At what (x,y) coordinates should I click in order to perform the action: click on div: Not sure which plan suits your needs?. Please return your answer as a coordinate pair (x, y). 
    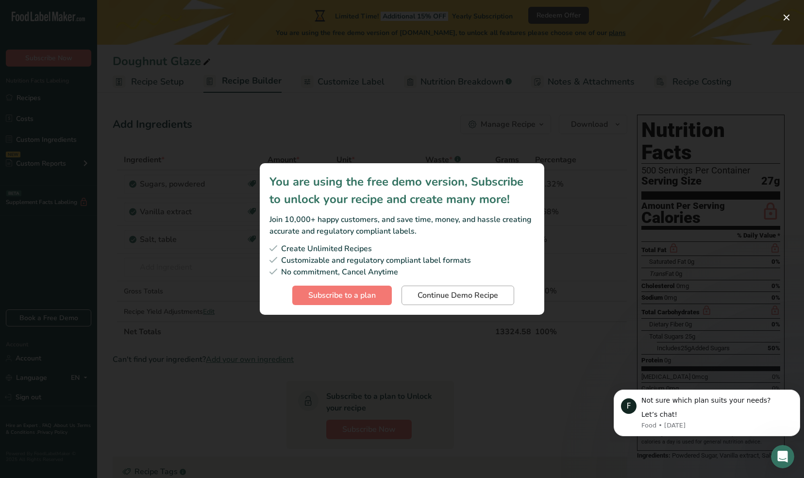
    Looking at the image, I should click on (107, 20).